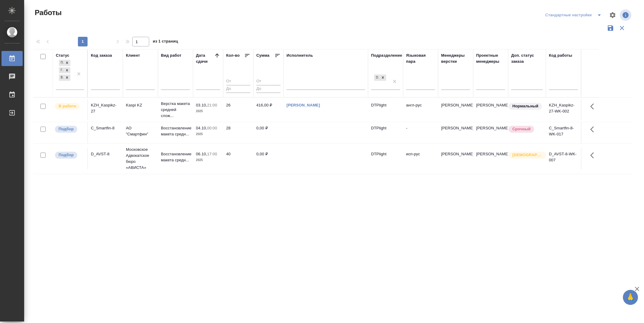  I want to click on div: Языковая пара, so click(420, 58).